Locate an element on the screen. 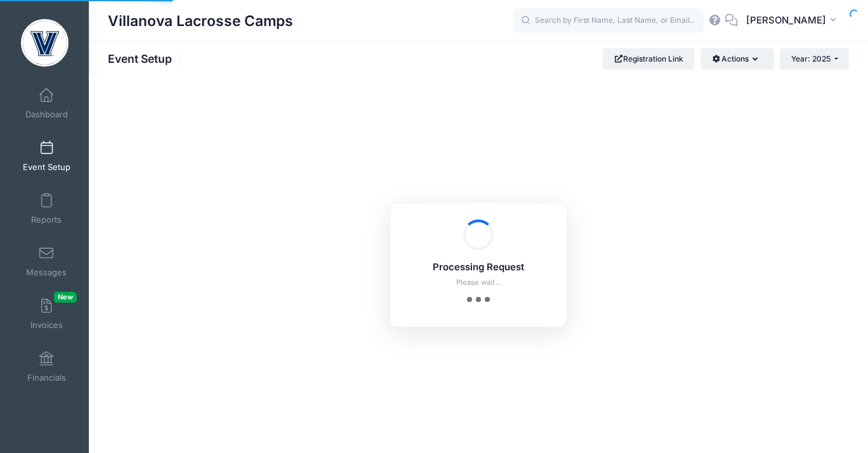 The width and height of the screenshot is (868, 453). span: Reports is located at coordinates (47, 219).